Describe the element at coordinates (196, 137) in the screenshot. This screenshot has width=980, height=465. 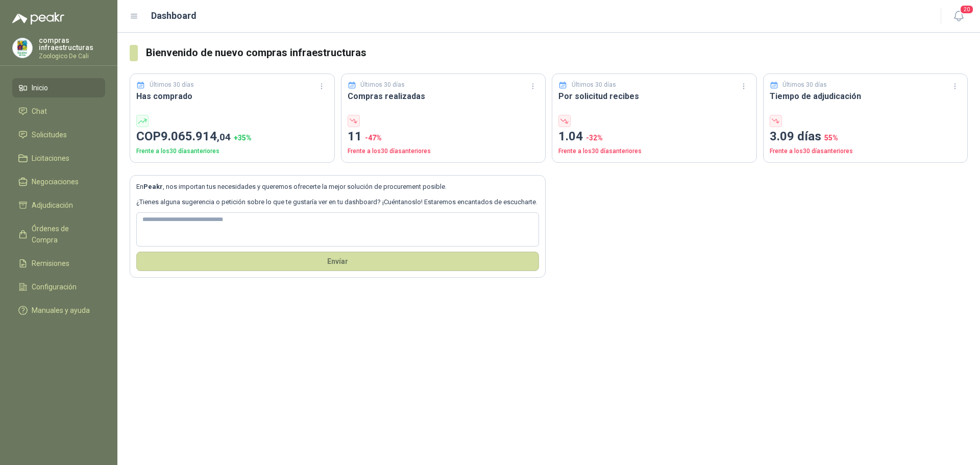
I see `span: 9.065.914` at that location.